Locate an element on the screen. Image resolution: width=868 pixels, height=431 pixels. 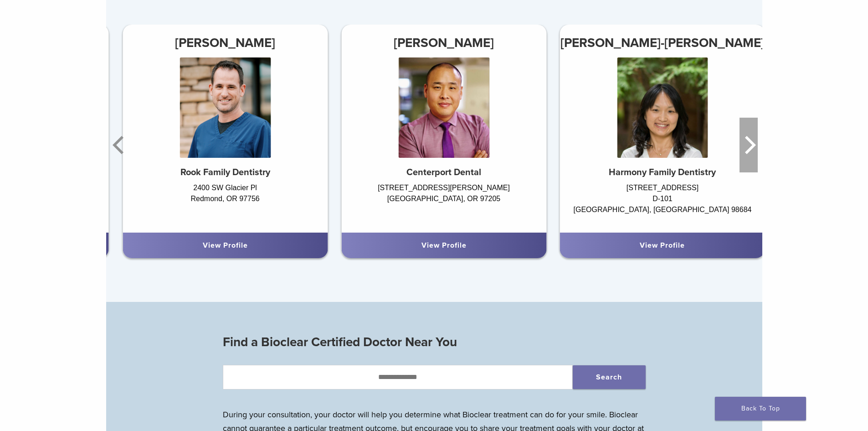
img: Dr. Julie Chung-Ah Jang is located at coordinates (662, 108).